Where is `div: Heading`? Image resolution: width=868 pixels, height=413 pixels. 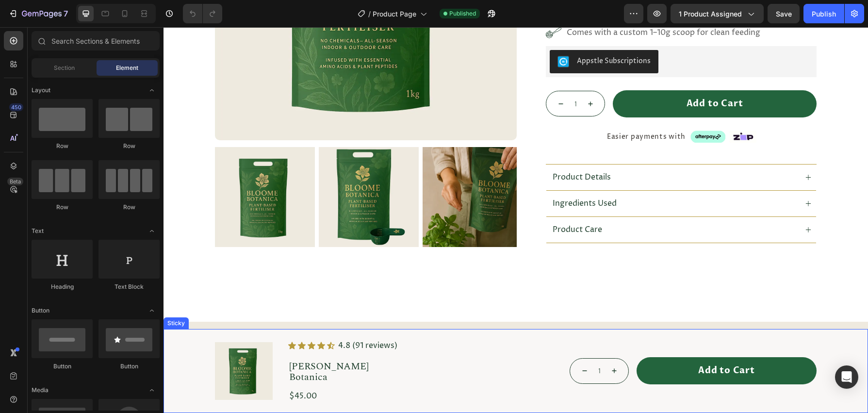
div: Heading is located at coordinates (62, 287).